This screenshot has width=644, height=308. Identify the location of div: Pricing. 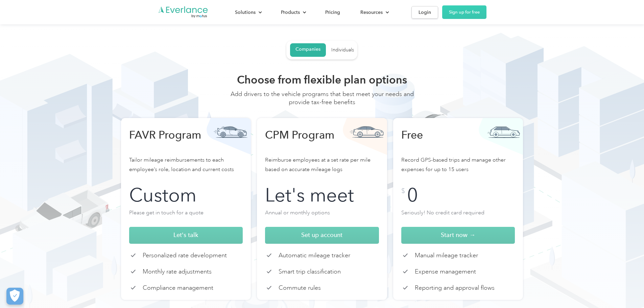
(332, 13).